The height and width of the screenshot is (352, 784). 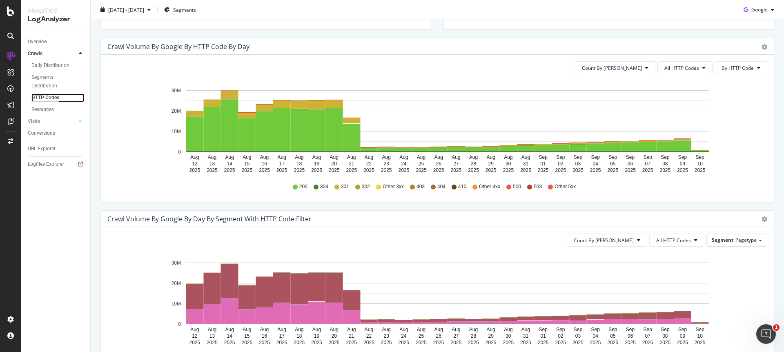 I want to click on text: 22, so click(x=369, y=336).